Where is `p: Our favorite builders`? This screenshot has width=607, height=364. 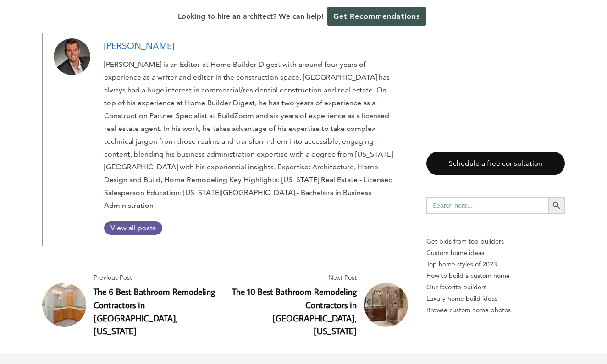 p: Our favorite builders is located at coordinates (496, 287).